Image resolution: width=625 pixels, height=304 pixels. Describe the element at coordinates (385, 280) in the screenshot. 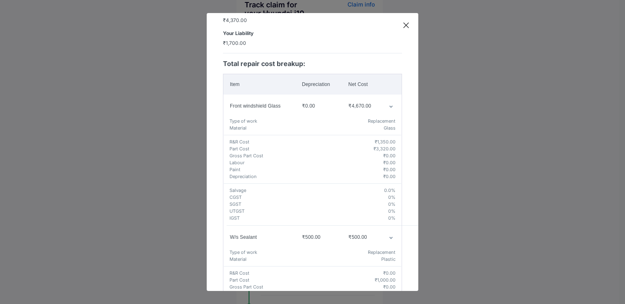

I see `h5: ₹1,000.00` at that location.